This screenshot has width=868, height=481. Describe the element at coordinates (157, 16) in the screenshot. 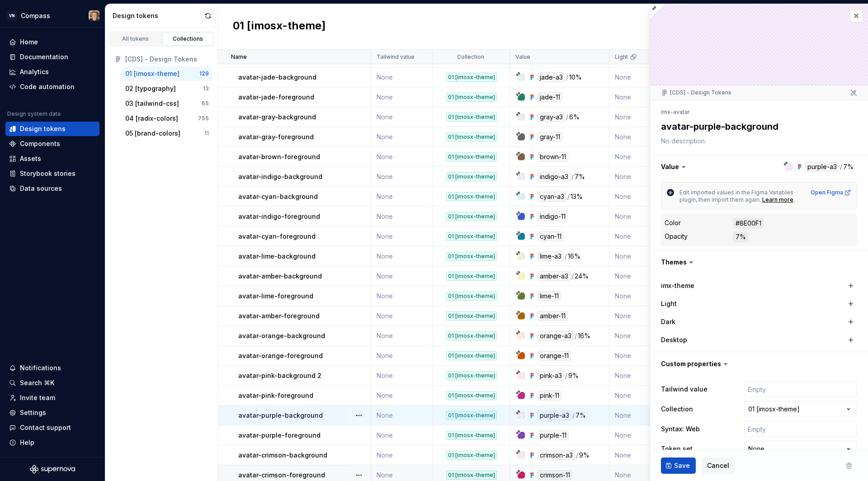

I see `div: Design tokens` at that location.